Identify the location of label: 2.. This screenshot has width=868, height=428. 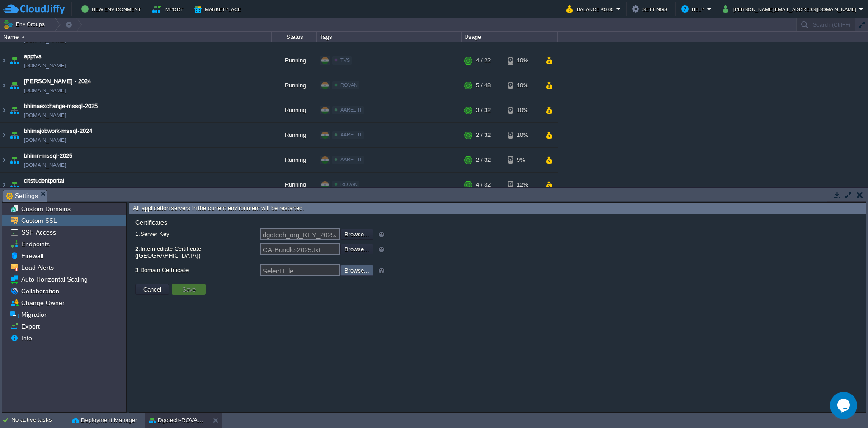
(195, 252).